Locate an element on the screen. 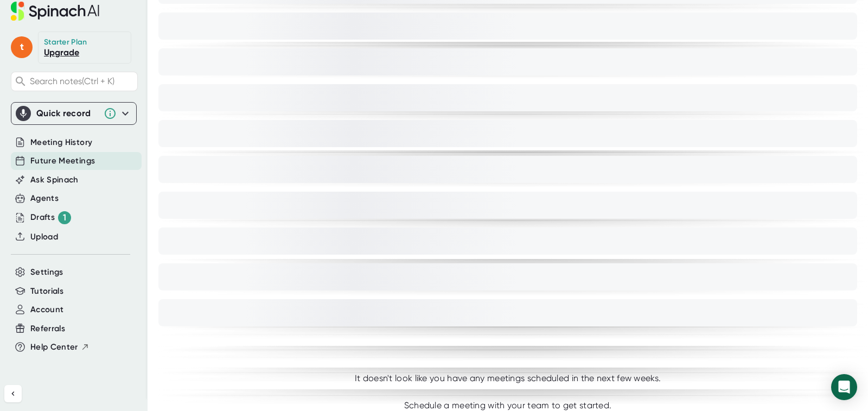  button: Account is located at coordinates (47, 309).